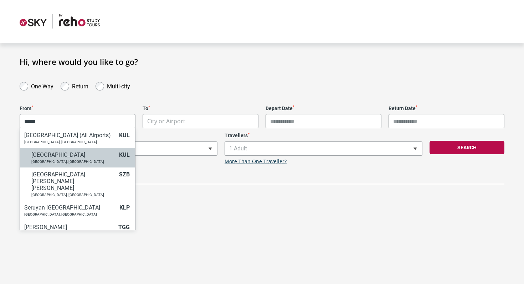 Image resolution: width=524 pixels, height=284 pixels. Describe the element at coordinates (77, 108) in the screenshot. I see `label: From` at that location.